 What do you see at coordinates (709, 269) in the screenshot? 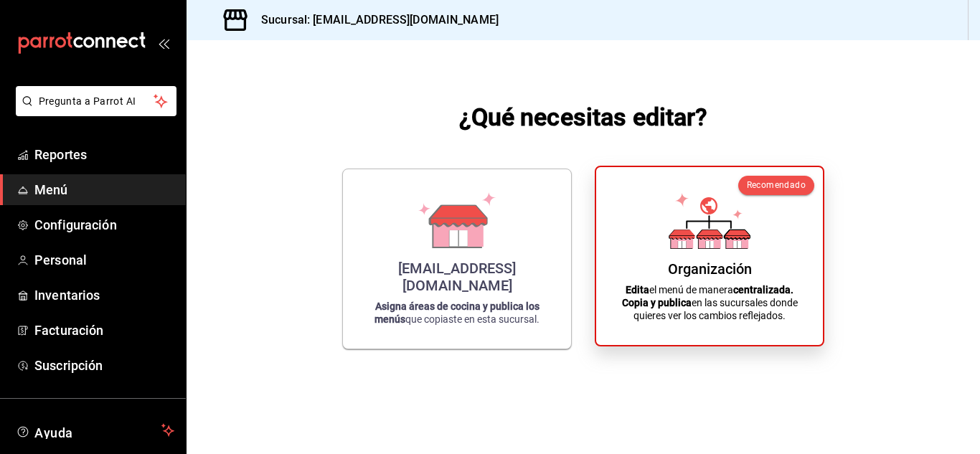
I see `div: Organización` at bounding box center [709, 269].